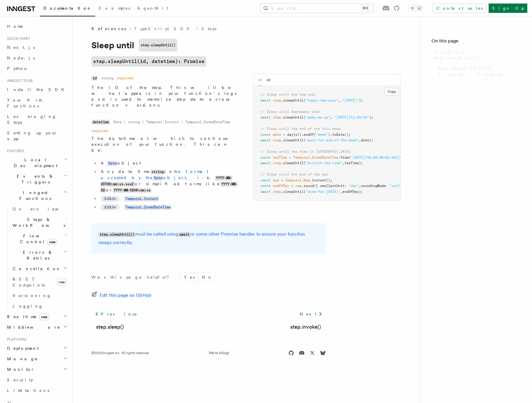 The height and width of the screenshot is (403, 532). Describe the element at coordinates (184, 235) in the screenshot. I see `code: await` at that location.